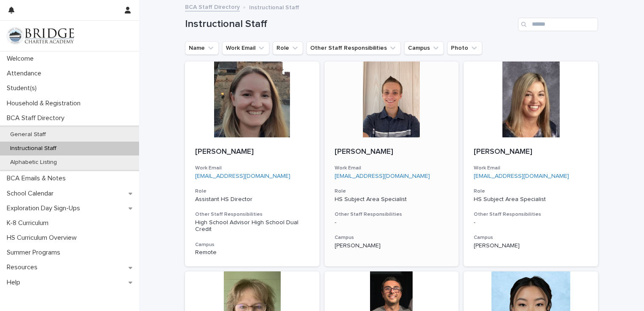 The width and height of the screenshot is (644, 311). Describe the element at coordinates (45, 208) in the screenshot. I see `p: Exploration Day Sign-Ups` at that location.